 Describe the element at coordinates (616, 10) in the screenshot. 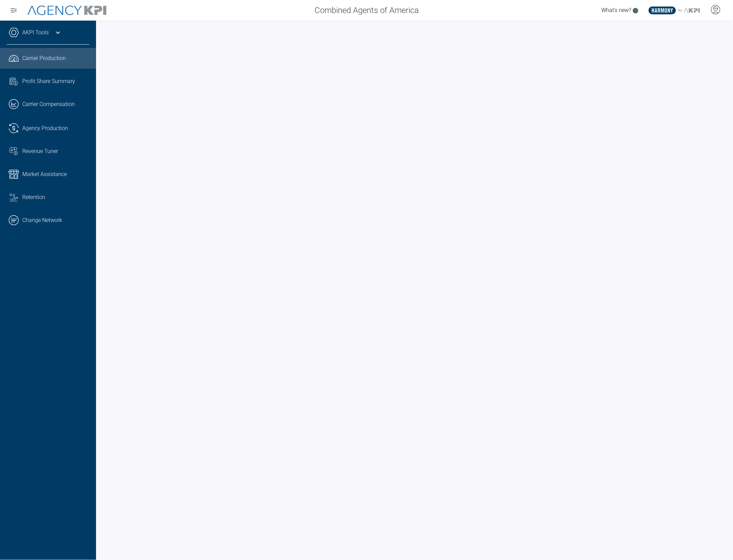

I see `span: What's new?` at that location.